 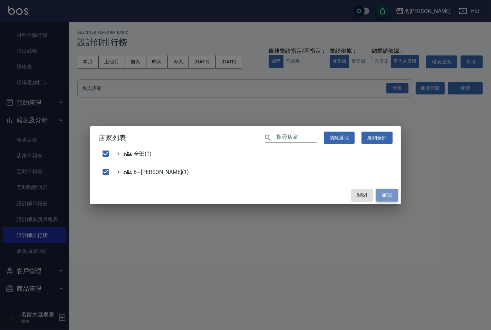 I want to click on button: 清除選取, so click(x=339, y=138).